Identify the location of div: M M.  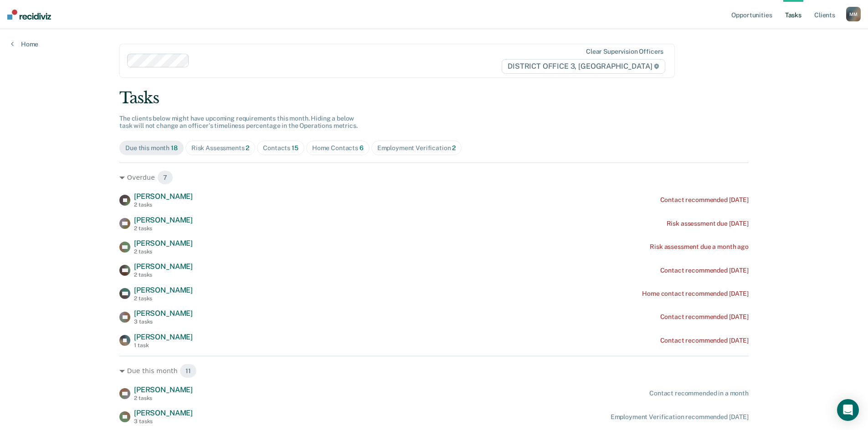
(853, 14).